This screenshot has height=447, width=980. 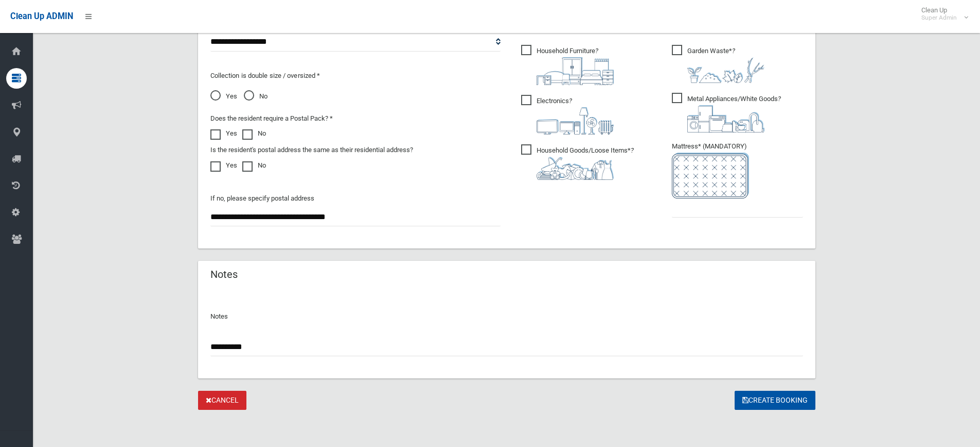 What do you see at coordinates (727, 113) in the screenshot?
I see `span: Metal Appliances/White Goods` at bounding box center [727, 113].